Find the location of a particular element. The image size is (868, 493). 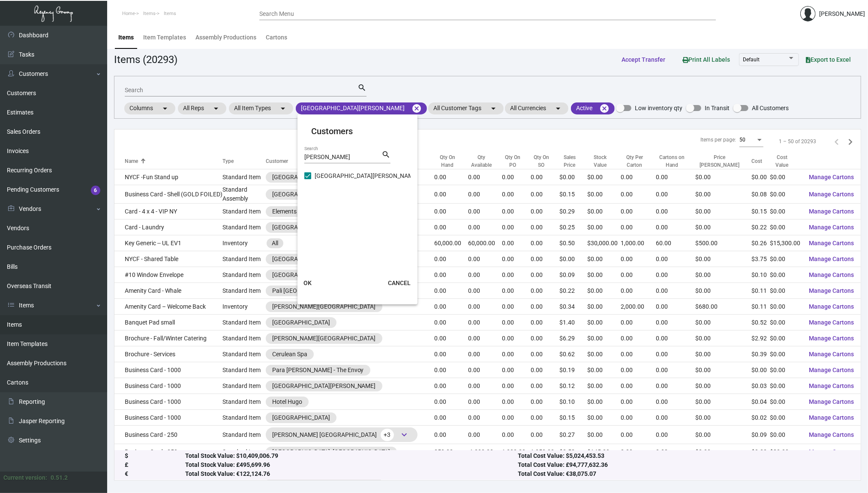

button: OK is located at coordinates (308, 283).